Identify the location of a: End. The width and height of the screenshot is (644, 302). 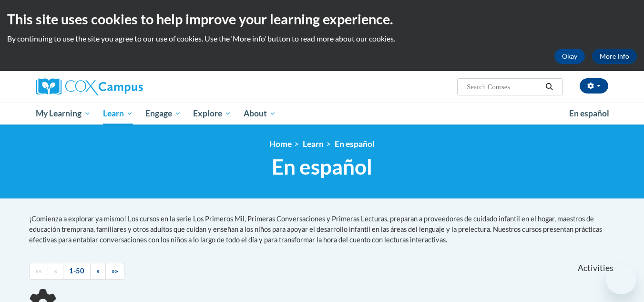
(115, 271).